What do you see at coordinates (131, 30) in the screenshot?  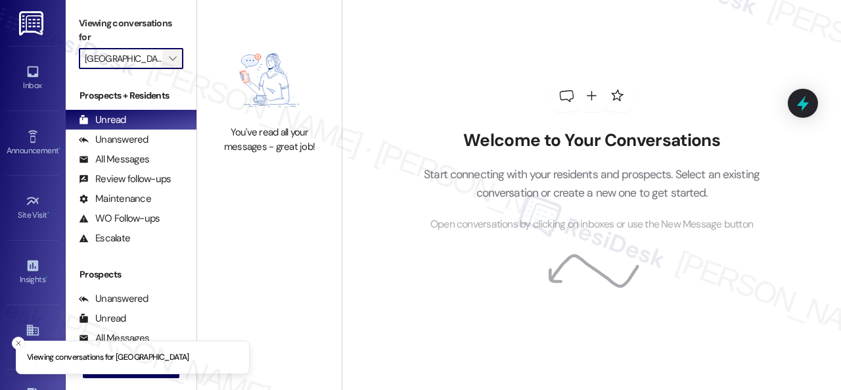 I see `label: Viewing conversations for` at bounding box center [131, 30].